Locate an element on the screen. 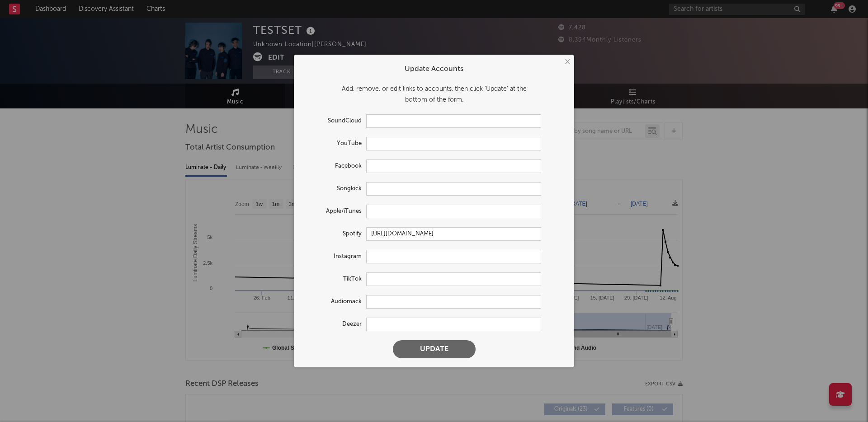  label: YouTube is located at coordinates (335, 144).